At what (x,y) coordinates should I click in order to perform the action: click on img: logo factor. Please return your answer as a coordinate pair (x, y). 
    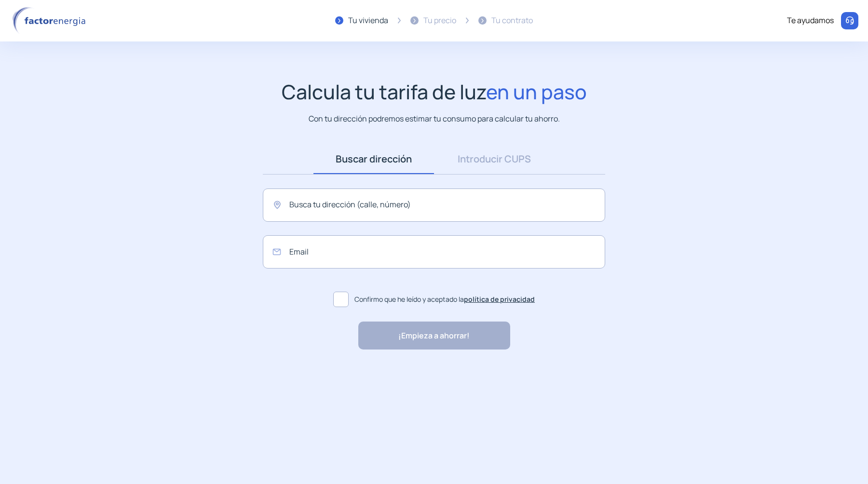
    Looking at the image, I should click on (51, 20).